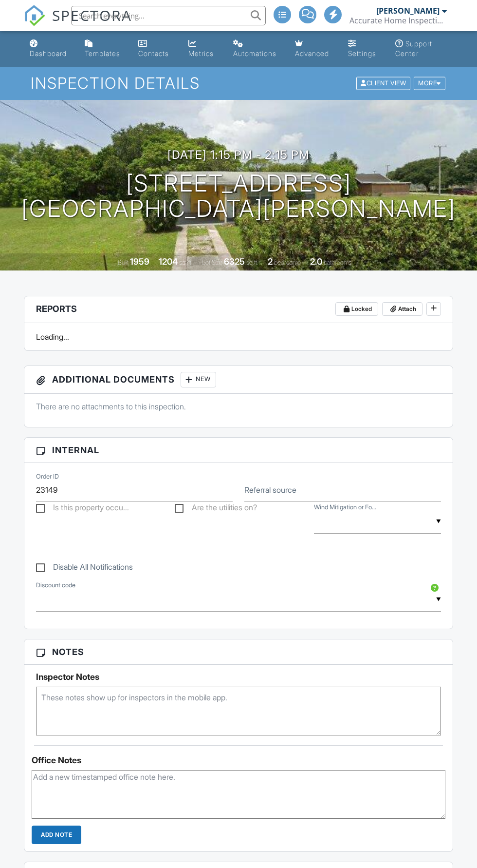  What do you see at coordinates (239, 406) in the screenshot?
I see `p: There are no attachments to this inspection.` at bounding box center [239, 406].